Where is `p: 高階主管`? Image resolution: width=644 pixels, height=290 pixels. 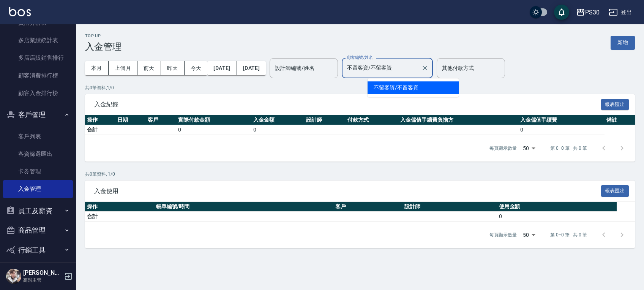 p: 高階主管 is located at coordinates (42, 280).